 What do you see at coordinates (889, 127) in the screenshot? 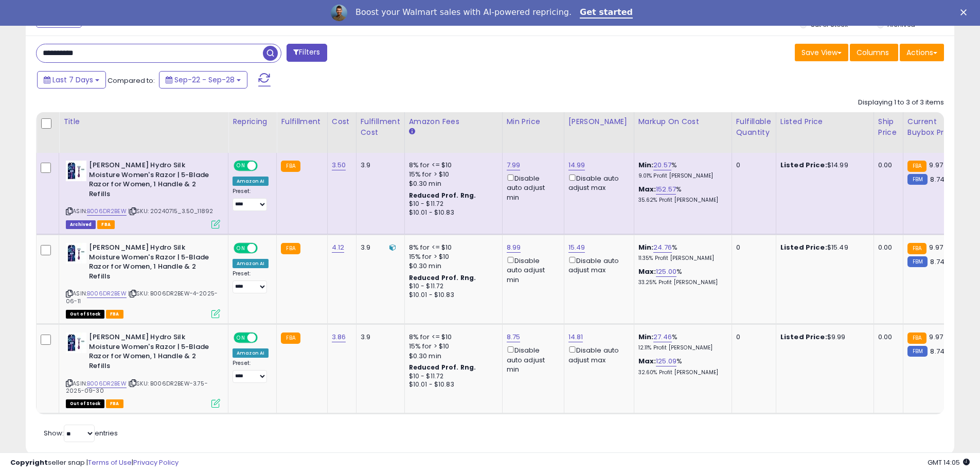
I see `div: Ship Price` at bounding box center [889, 127].